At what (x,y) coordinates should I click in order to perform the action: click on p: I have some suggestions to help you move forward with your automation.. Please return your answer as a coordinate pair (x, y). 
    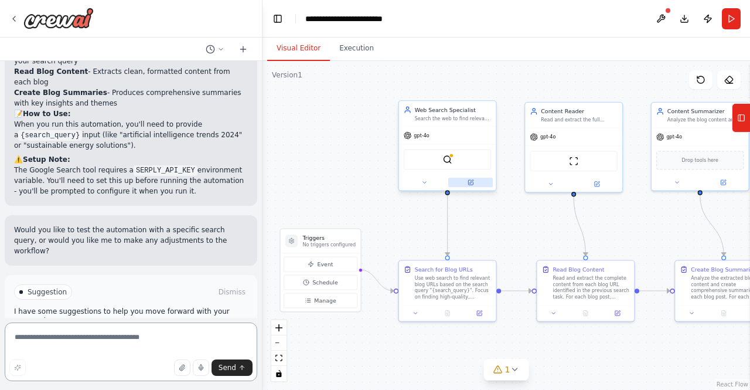
    Looking at the image, I should click on (131, 316).